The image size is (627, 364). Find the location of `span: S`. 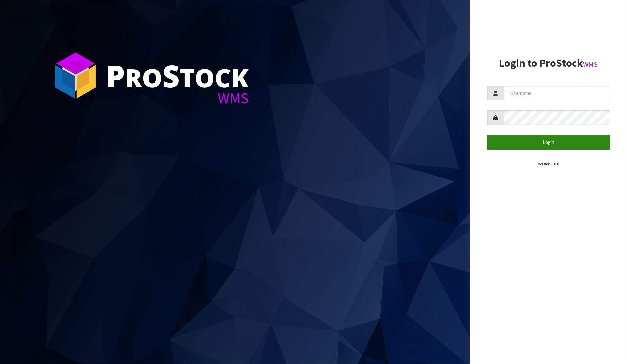

span: S is located at coordinates (171, 75).